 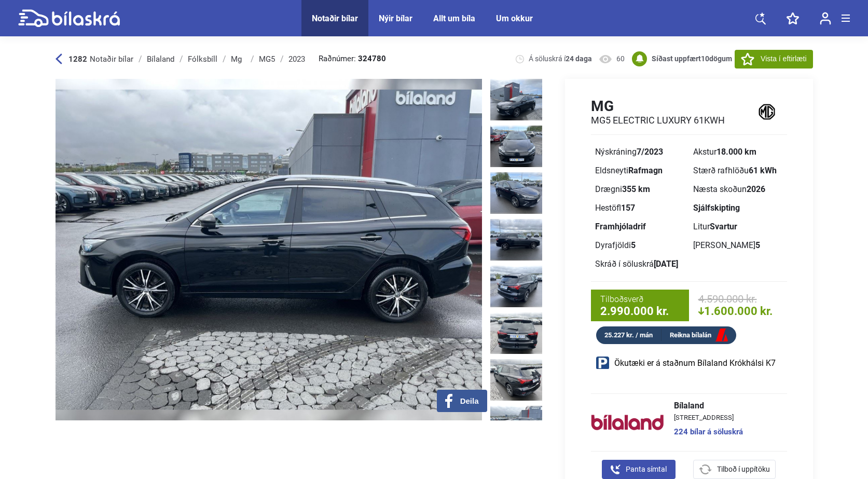 I want to click on span: 60, so click(x=620, y=59).